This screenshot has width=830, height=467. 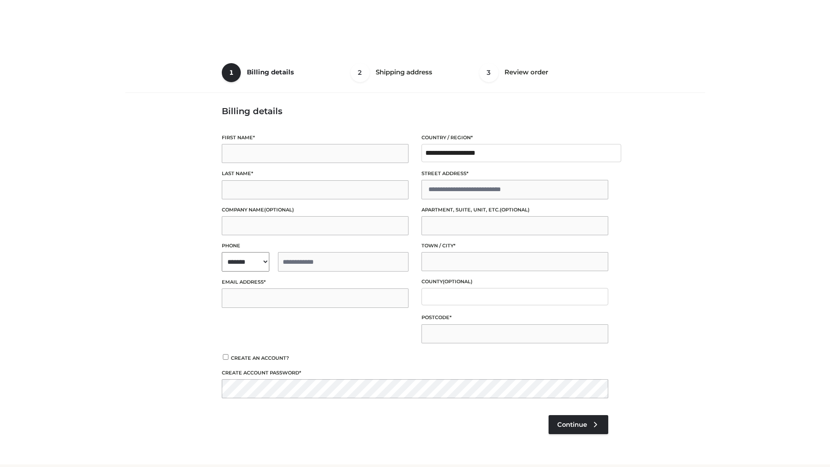 I want to click on span: Billing details, so click(x=270, y=72).